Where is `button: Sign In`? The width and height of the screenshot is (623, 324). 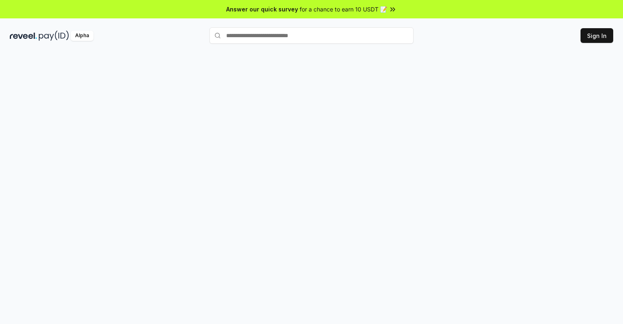 button: Sign In is located at coordinates (597, 36).